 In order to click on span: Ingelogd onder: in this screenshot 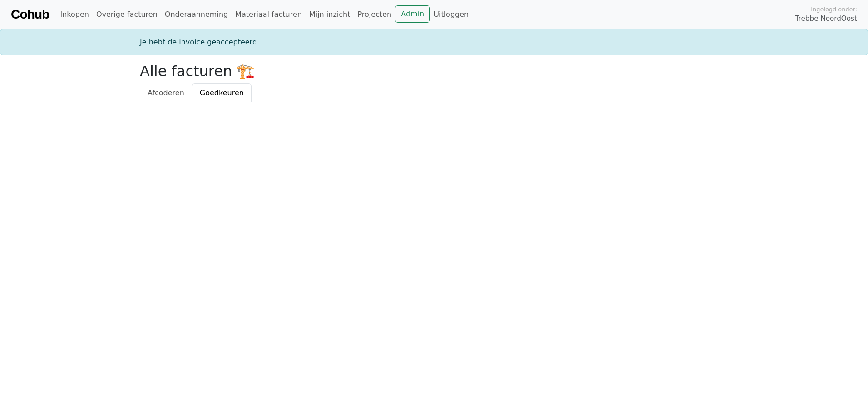, I will do `click(833, 9)`.